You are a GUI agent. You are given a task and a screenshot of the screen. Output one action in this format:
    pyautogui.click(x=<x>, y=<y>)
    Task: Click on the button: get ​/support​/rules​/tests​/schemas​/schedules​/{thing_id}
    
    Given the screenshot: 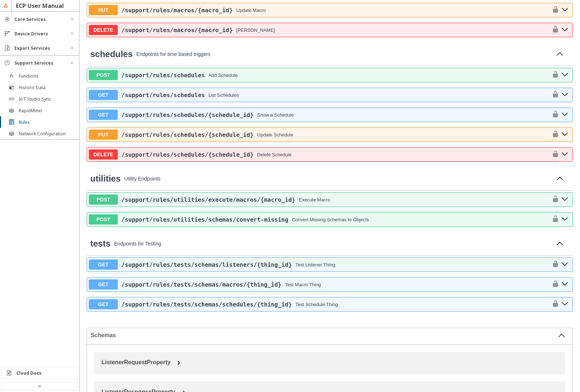 What is the action you would take?
    pyautogui.click(x=565, y=304)
    